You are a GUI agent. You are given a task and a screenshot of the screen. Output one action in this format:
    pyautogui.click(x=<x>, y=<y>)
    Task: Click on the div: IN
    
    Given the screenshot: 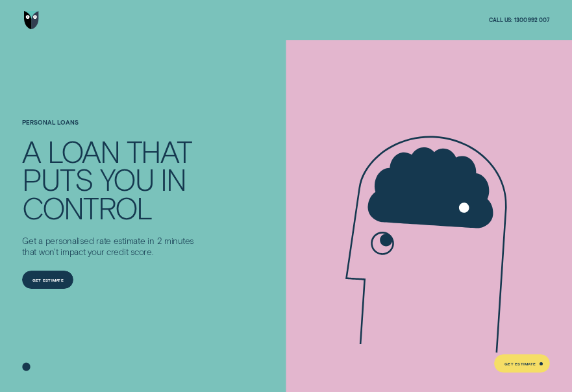 What is the action you would take?
    pyautogui.click(x=173, y=179)
    